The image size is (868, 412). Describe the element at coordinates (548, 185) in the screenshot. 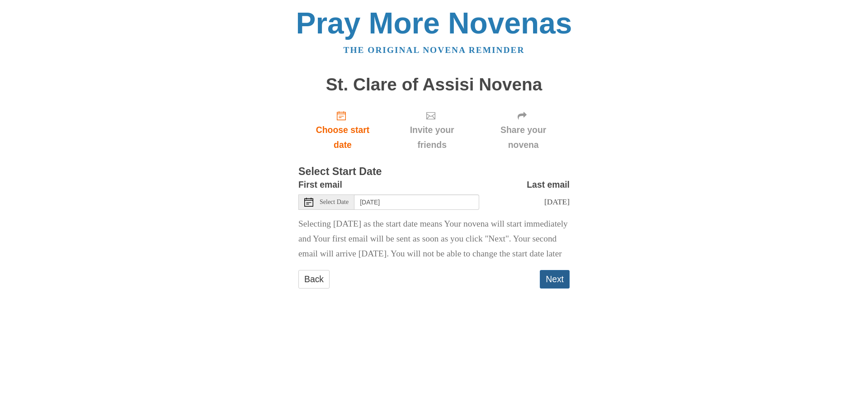

I see `label: Last email` at that location.